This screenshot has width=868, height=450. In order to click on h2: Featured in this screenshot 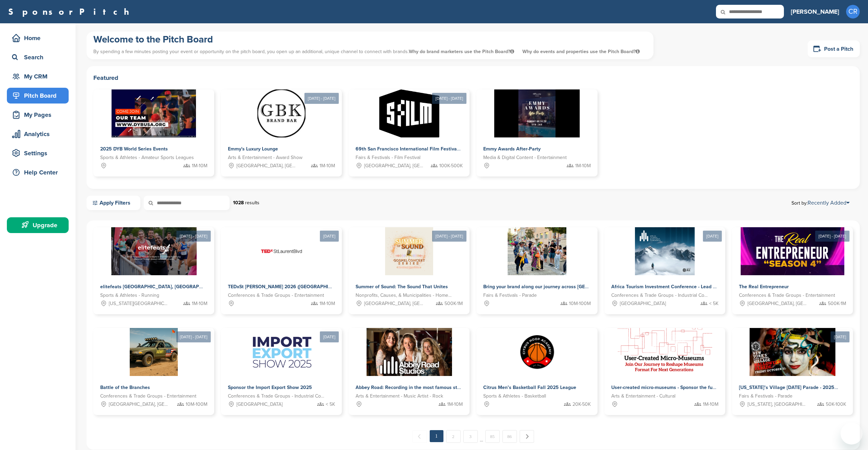, I will do `click(473, 78)`.